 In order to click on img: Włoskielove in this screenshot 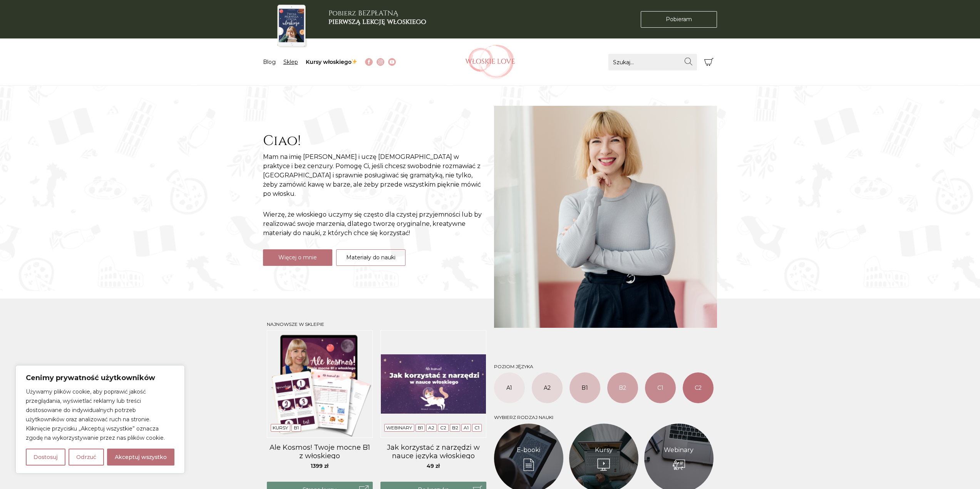, I will do `click(491, 62)`.